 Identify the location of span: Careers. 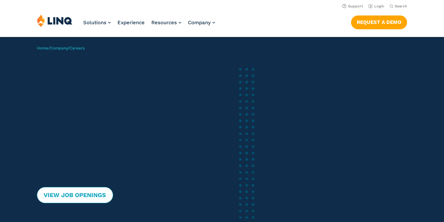
(77, 48).